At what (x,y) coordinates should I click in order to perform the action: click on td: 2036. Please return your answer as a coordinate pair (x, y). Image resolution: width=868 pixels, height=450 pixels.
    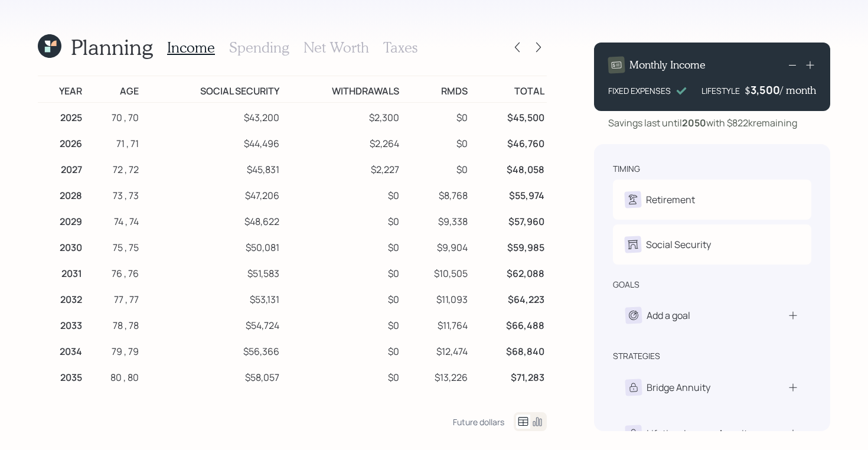
    Looking at the image, I should click on (61, 402).